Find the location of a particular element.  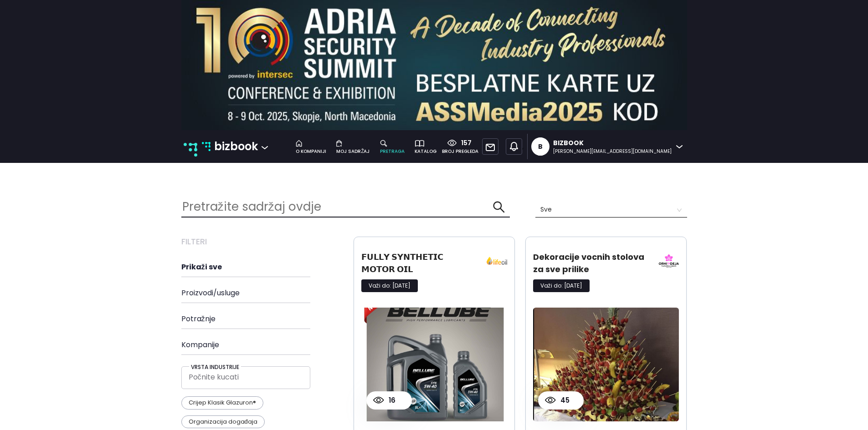

a: bizbook is located at coordinates (230, 147).